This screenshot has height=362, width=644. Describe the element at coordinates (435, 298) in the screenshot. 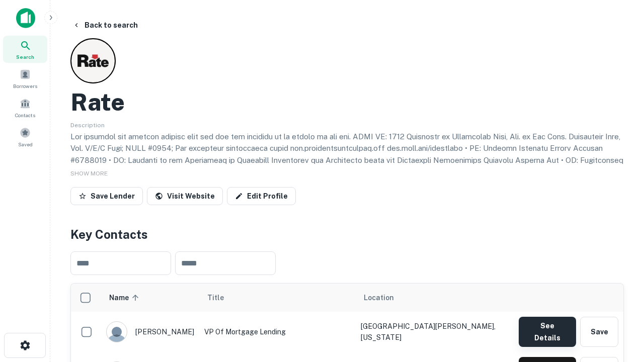

I see `th: Location` at that location.